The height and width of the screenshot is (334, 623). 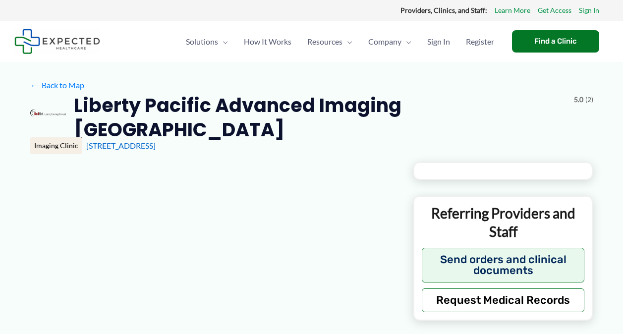 What do you see at coordinates (268, 42) in the screenshot?
I see `span: How It Works` at bounding box center [268, 42].